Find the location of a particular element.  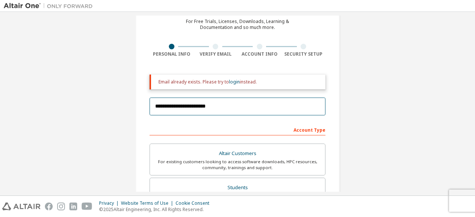

div: For existing customers looking to access software downloads, HPC resources, community, trainings ... is located at coordinates (237, 165).